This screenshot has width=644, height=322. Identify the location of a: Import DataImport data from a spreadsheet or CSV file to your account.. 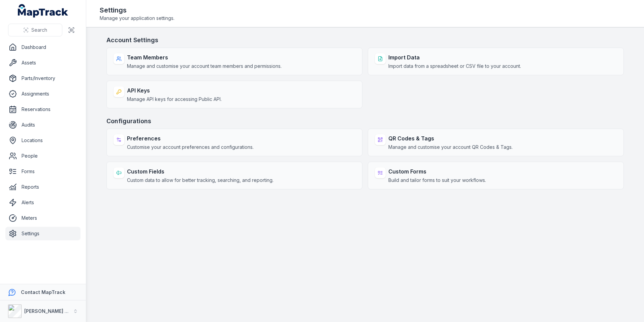
(496, 61).